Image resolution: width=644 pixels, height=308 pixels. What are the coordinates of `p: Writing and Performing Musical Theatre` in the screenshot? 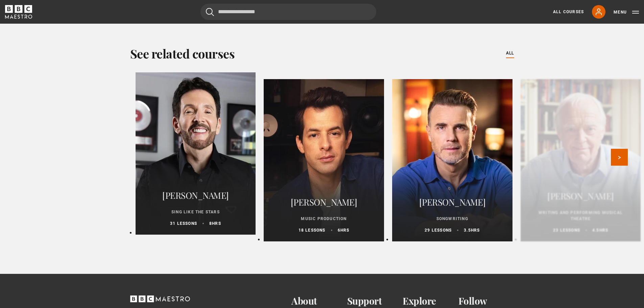 It's located at (581, 216).